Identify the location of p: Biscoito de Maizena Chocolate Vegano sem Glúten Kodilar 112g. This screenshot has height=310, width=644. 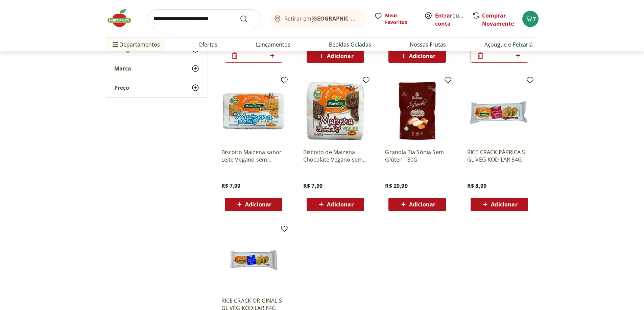
(335, 156).